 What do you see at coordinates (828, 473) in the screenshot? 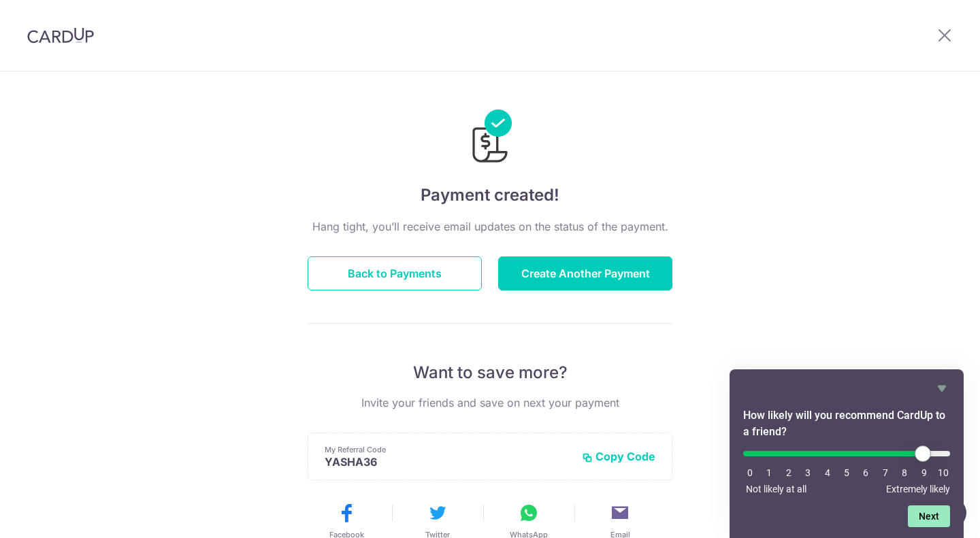
I see `li: 4` at bounding box center [828, 473].